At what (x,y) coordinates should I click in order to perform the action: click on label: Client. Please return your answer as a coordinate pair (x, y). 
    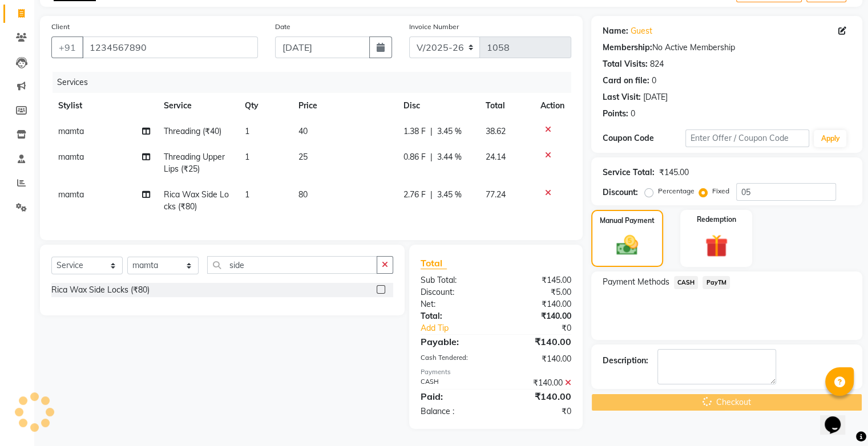
    Looking at the image, I should click on (60, 27).